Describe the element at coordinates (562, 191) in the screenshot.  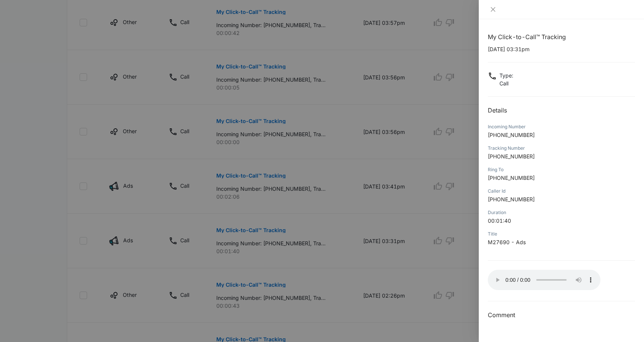
I see `div: Caller Id` at that location.